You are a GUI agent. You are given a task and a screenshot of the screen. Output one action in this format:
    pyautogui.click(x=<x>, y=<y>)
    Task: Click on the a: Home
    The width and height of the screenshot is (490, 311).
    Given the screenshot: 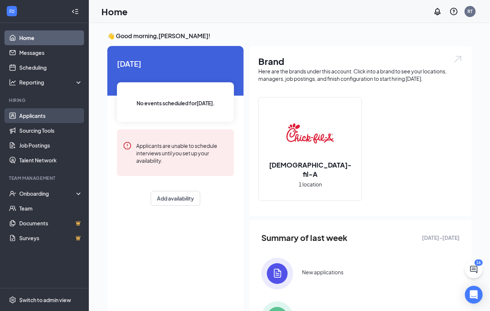 What is the action you would take?
    pyautogui.click(x=51, y=38)
    